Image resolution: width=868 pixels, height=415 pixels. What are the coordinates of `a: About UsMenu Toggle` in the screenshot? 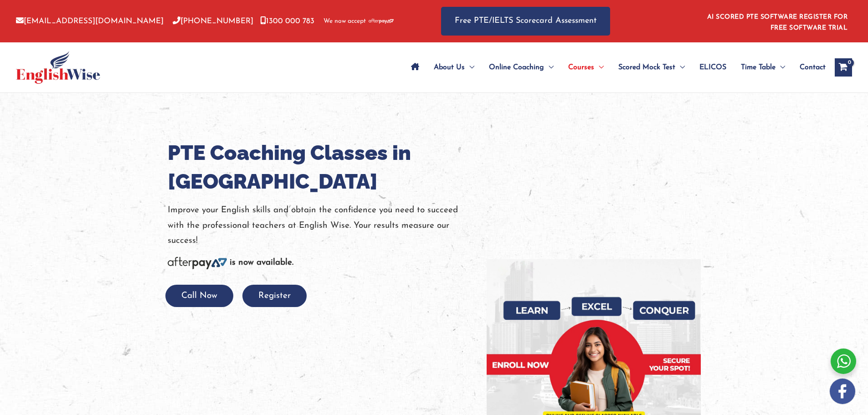 It's located at (454, 67).